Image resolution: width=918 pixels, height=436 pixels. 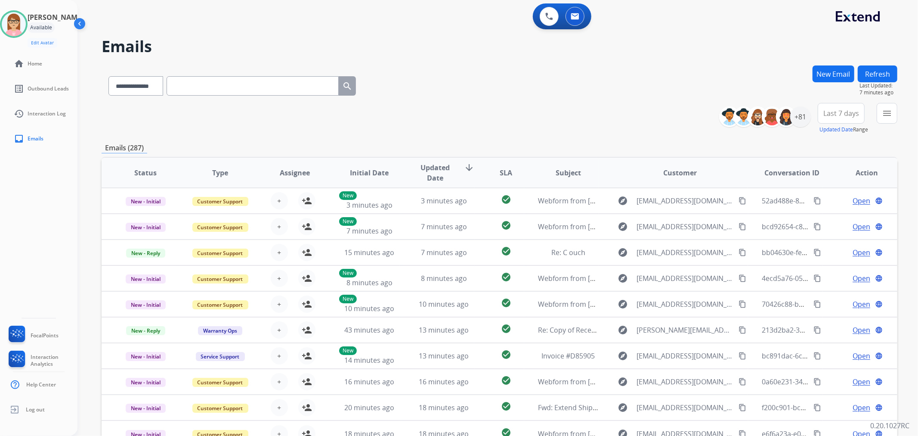 I want to click on span: Customer, so click(x=680, y=173).